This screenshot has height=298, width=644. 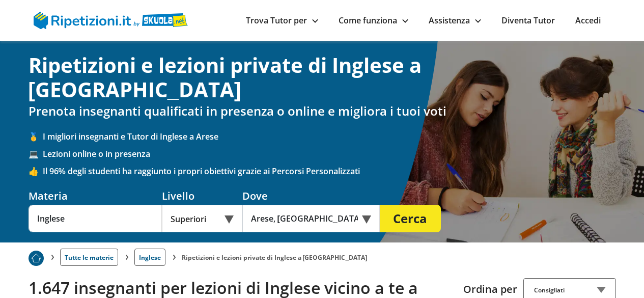 What do you see at coordinates (329, 171) in the screenshot?
I see `span: Il 96% degli studenti ha raggiunto i propri obiettivi grazie ai Percorsi Personalizzati` at bounding box center [329, 171].